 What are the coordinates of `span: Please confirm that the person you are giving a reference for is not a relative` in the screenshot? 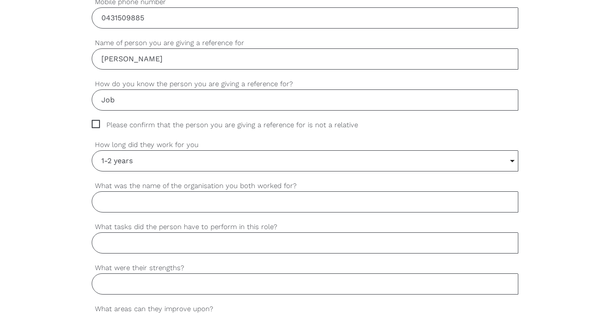 It's located at (234, 125).